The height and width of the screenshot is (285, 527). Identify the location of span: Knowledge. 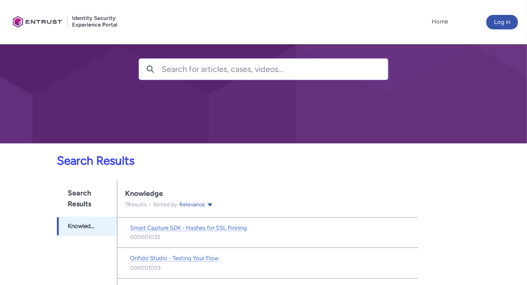
(81, 226).